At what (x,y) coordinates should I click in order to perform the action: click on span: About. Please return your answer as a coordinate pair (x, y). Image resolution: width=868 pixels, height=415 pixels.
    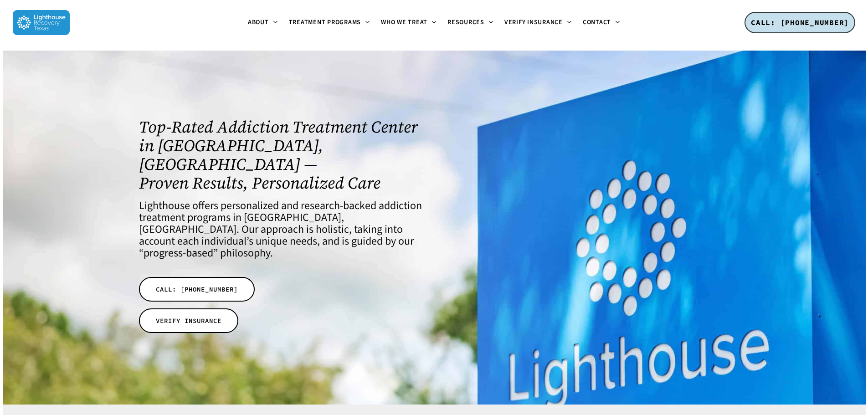
    Looking at the image, I should click on (258, 22).